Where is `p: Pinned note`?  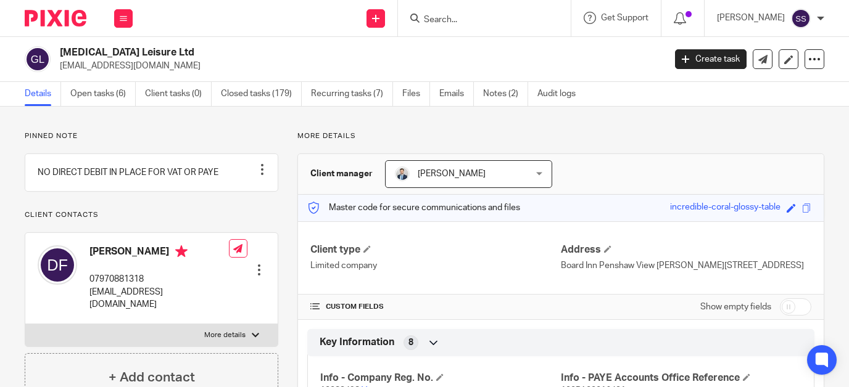 p: Pinned note is located at coordinates (151, 136).